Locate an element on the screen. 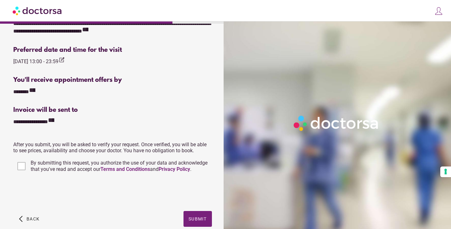  div: You'll receive appointment offers by is located at coordinates (112, 80).